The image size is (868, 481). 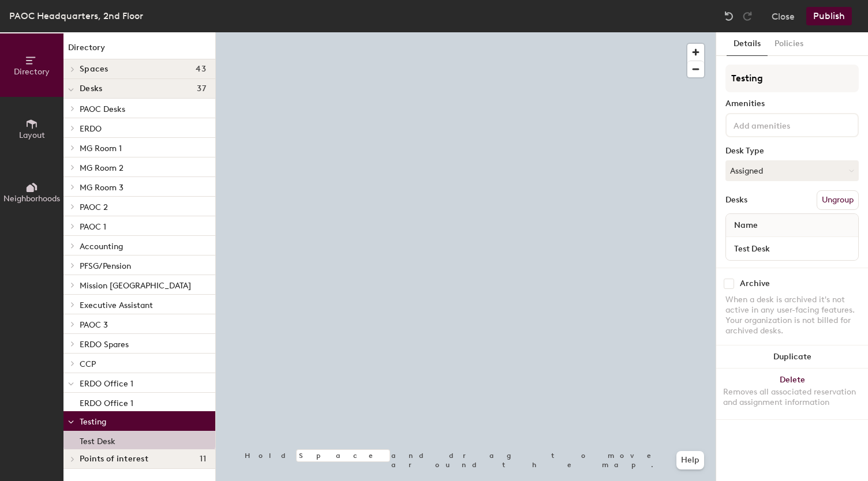 I want to click on span: PAOC 1, so click(x=93, y=227).